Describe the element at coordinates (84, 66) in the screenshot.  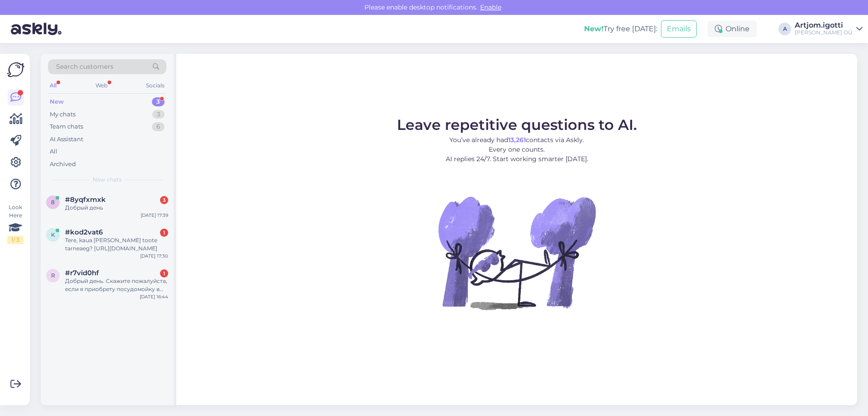
I see `span: Search customers` at that location.